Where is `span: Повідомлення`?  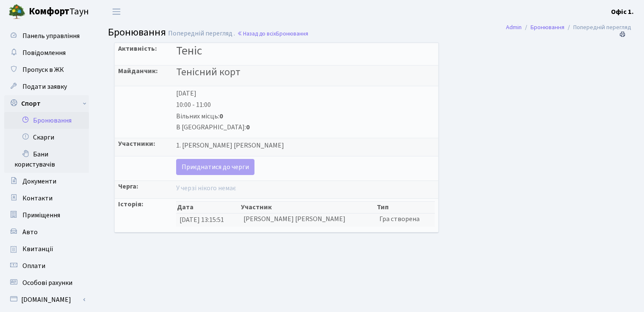 span: Повідомлення is located at coordinates (44, 53).